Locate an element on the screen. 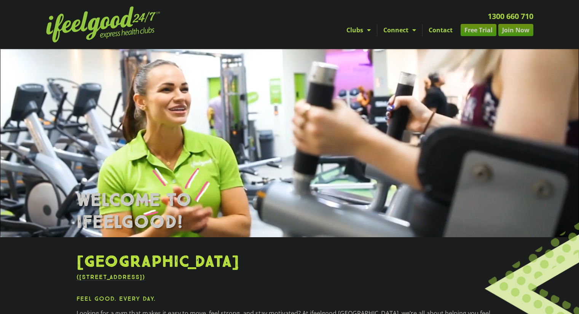 The height and width of the screenshot is (314, 579). a: Connect is located at coordinates (399, 30).